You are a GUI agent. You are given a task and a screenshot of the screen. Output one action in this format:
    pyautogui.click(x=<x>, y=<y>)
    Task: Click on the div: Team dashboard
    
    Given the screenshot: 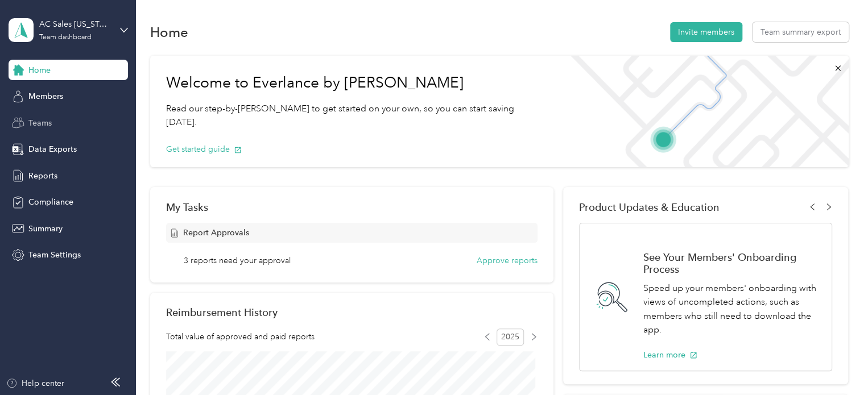 What is the action you would take?
    pyautogui.click(x=66, y=37)
    